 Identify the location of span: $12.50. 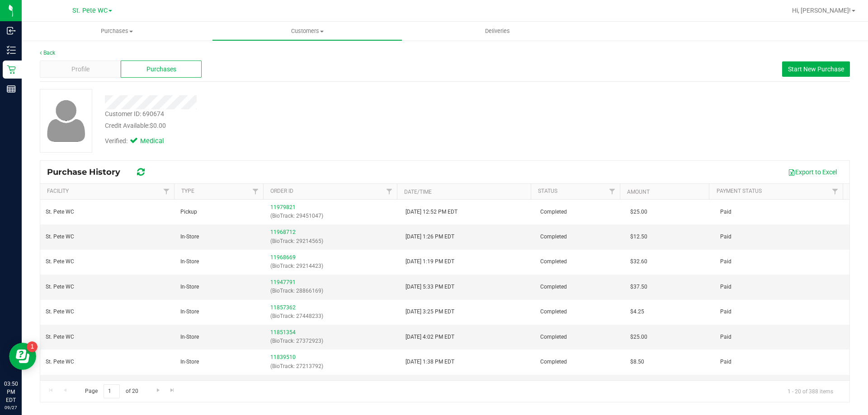
(639, 237).